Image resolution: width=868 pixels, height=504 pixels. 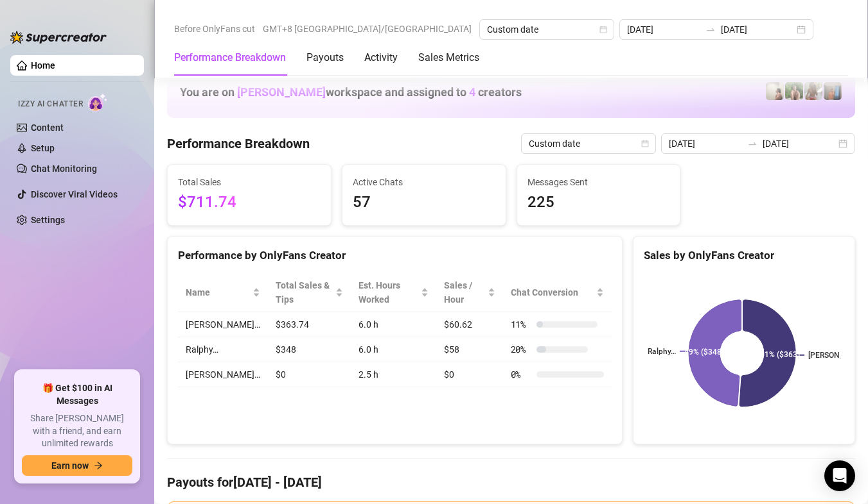 I want to click on button: Earn nowarrow-right, so click(x=77, y=466).